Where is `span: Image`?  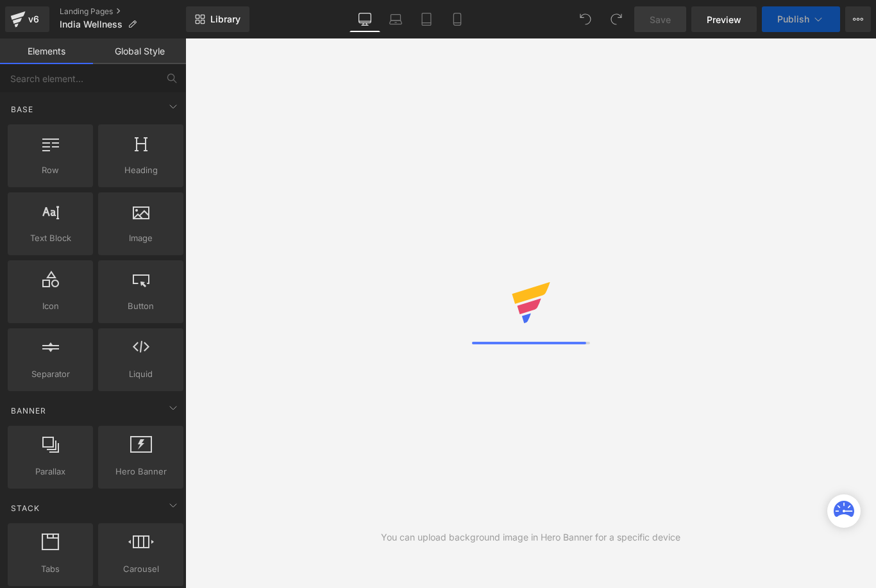
span: Image is located at coordinates (141, 238).